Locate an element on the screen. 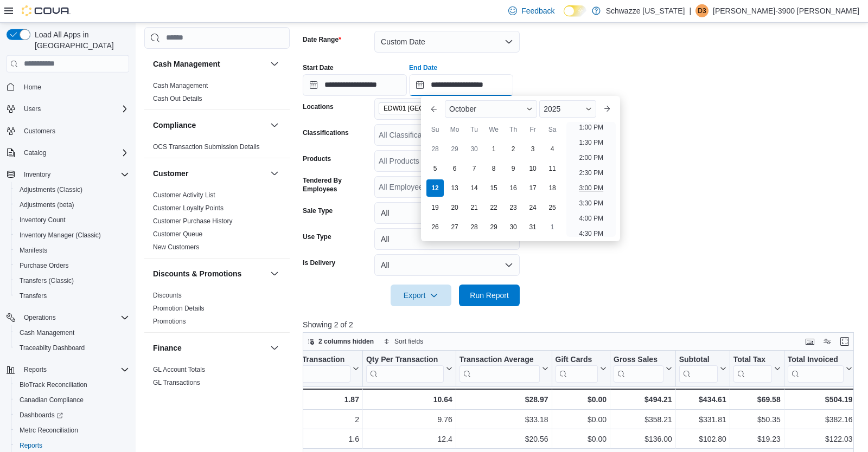 The width and height of the screenshot is (868, 452). a: Inventory Count is located at coordinates (42, 220).